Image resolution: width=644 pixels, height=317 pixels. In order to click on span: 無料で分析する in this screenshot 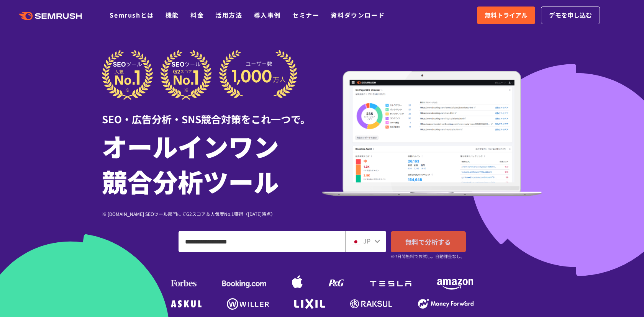, I will do `click(428, 242)`.